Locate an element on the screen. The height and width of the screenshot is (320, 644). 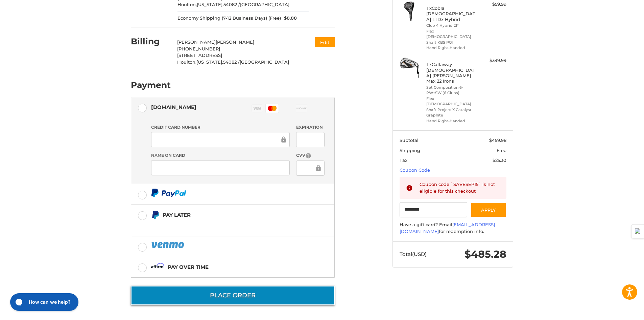
div: $59.99 is located at coordinates (493, 5).